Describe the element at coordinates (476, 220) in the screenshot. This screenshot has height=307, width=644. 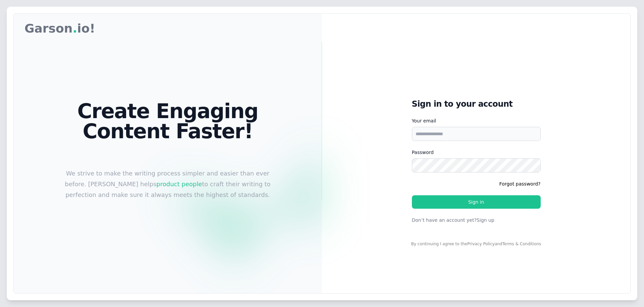
I see `p: Don’t have an account yet?` at that location.